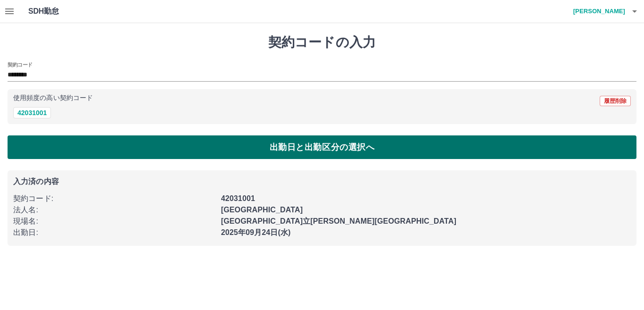 This screenshot has height=310, width=644. Describe the element at coordinates (20, 64) in the screenshot. I see `h2: 契約コード` at that location.